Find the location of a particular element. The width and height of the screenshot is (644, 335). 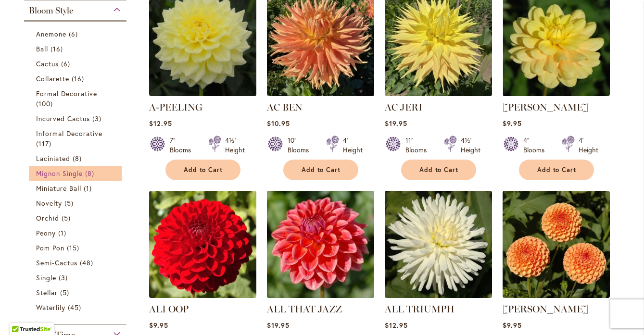

span: Single is located at coordinates (46, 277).